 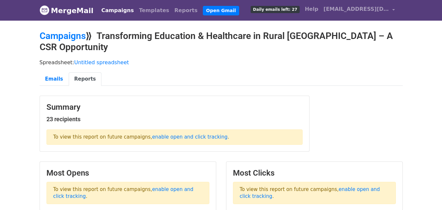 What do you see at coordinates (175, 119) in the screenshot?
I see `h5: 23 recipients` at bounding box center [175, 119].